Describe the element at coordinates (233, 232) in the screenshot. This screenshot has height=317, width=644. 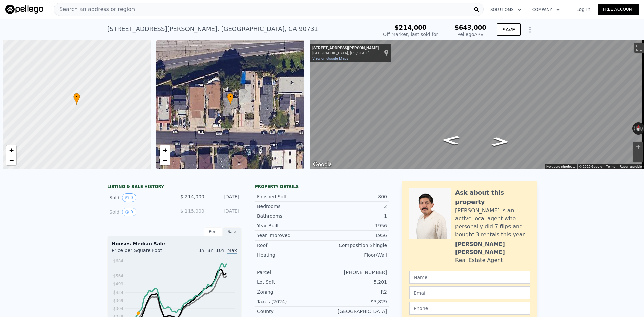
I see `div: Sale` at that location.